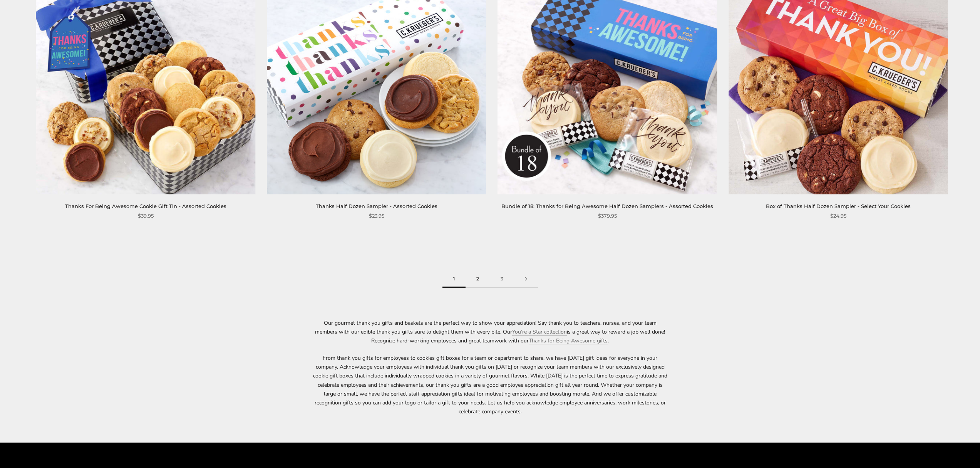 This screenshot has width=980, height=468. I want to click on a: 2, so click(478, 279).